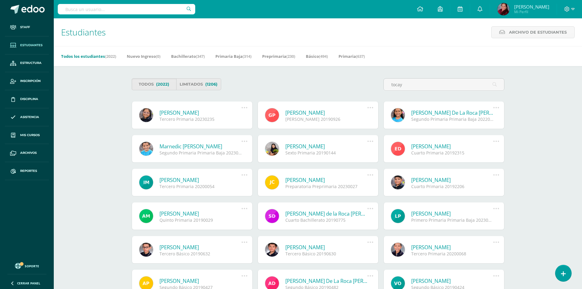  Describe the element at coordinates (538, 32) in the screenshot. I see `span: Archivo de Estudiantes` at that location.